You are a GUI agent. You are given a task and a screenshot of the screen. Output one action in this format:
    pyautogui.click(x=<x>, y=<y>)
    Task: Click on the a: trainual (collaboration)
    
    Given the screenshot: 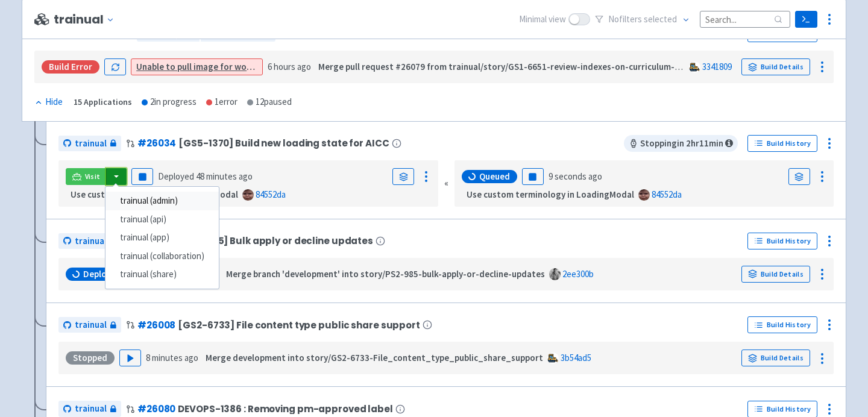 What is the action you would take?
    pyautogui.click(x=162, y=256)
    